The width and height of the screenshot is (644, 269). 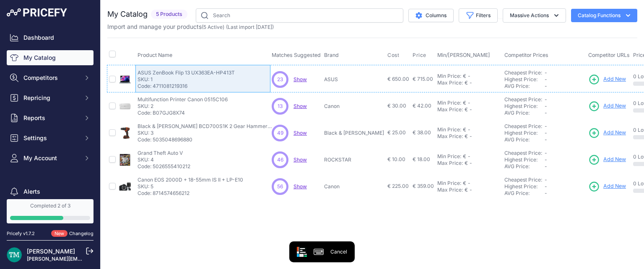 I want to click on span: € 359.00, so click(x=423, y=186).